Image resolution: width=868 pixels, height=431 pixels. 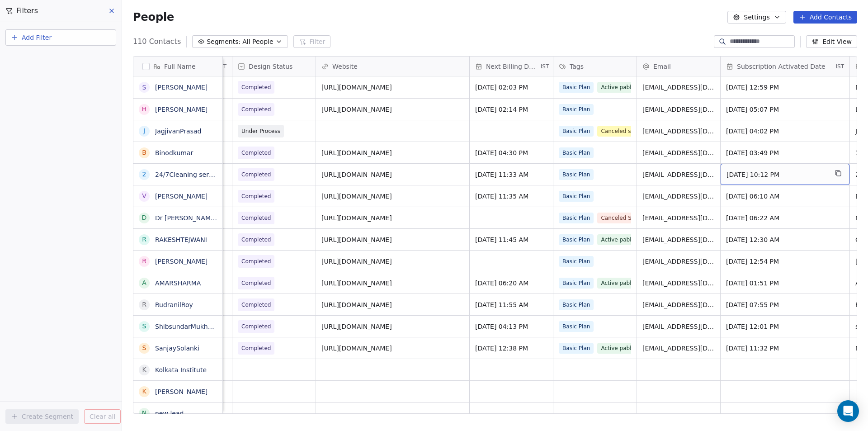 I want to click on div: Website, so click(x=393, y=66).